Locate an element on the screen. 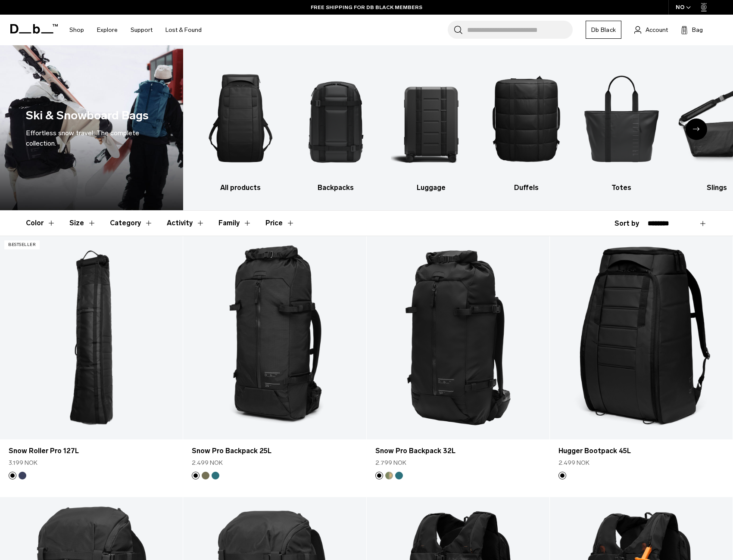  button: Bag is located at coordinates (692, 30).